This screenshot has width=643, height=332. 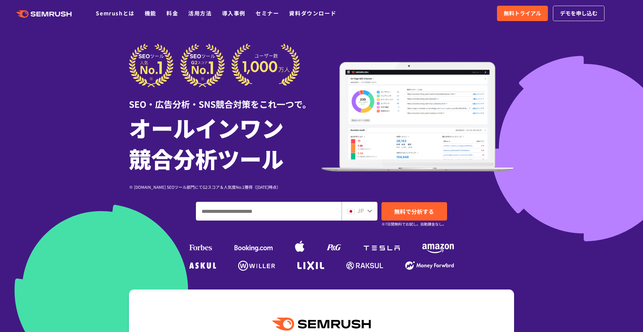 What do you see at coordinates (269, 211) in the screenshot?
I see `input: ドメイン、キーワードまたはURLを入力してください` at bounding box center [269, 211].